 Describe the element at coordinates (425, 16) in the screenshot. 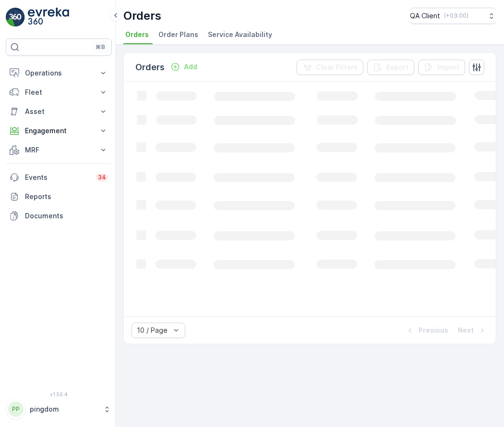

I see `p: QA Client` at that location.